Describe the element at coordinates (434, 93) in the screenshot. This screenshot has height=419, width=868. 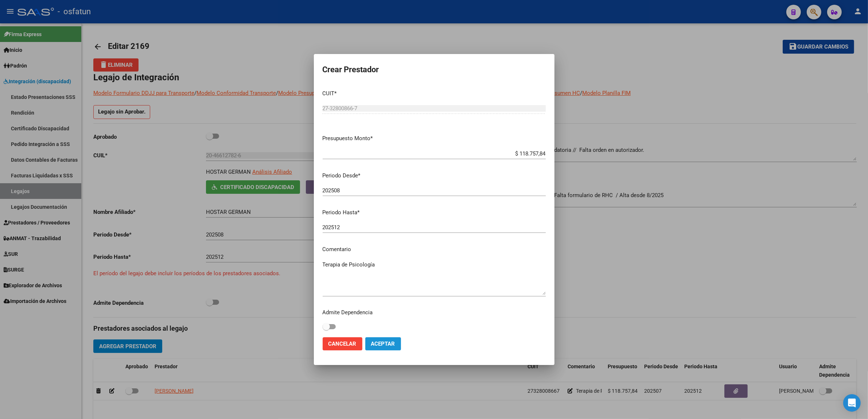
I see `p: CUIT` at that location.